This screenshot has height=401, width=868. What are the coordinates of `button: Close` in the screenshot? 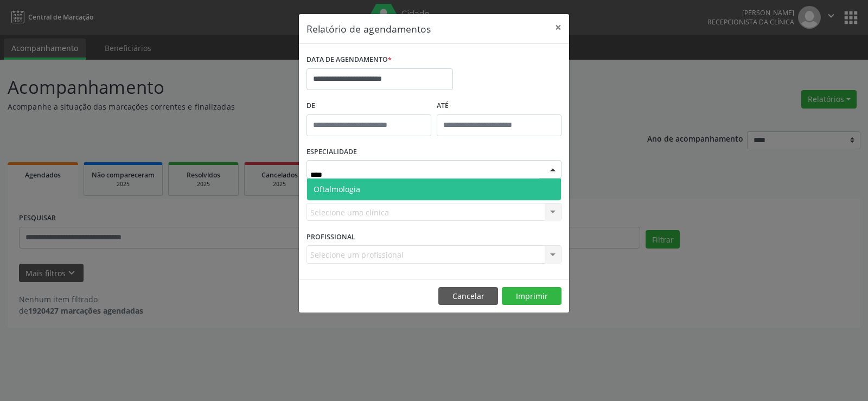 It's located at (558, 27).